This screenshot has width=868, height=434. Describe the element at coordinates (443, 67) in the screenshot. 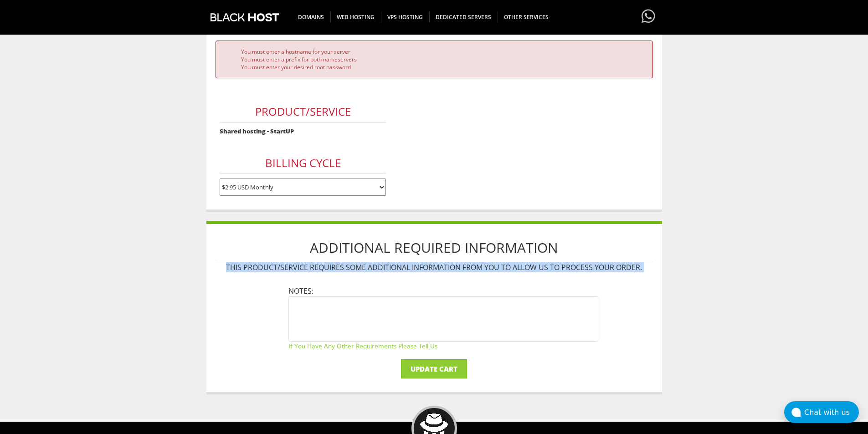

I see `li: You must enter your desired root password` at that location.